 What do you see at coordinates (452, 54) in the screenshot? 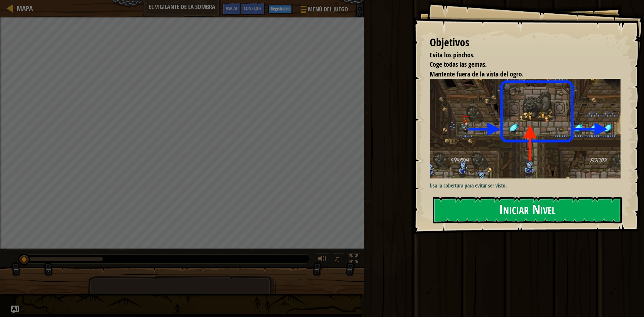
I see `span: Evita los pinchos.` at bounding box center [452, 54].